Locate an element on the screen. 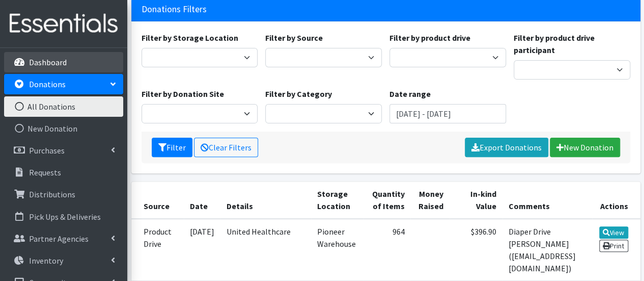 The width and height of the screenshot is (644, 281). label: Filter by product drive is located at coordinates (429, 37).